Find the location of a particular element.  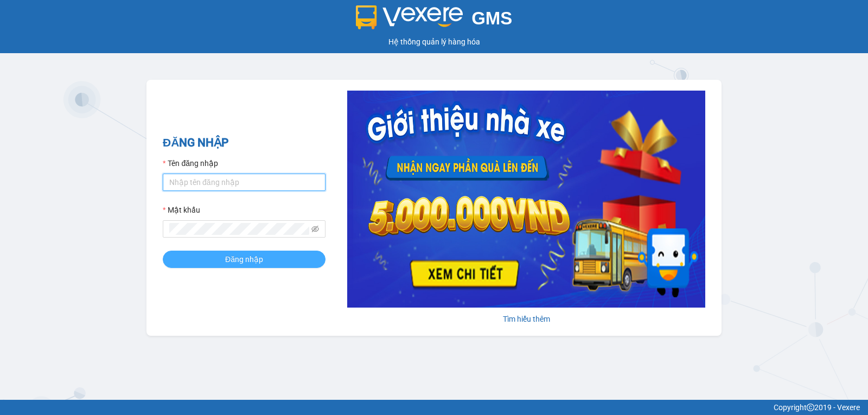

input: Mật khẩu is located at coordinates (239, 229).